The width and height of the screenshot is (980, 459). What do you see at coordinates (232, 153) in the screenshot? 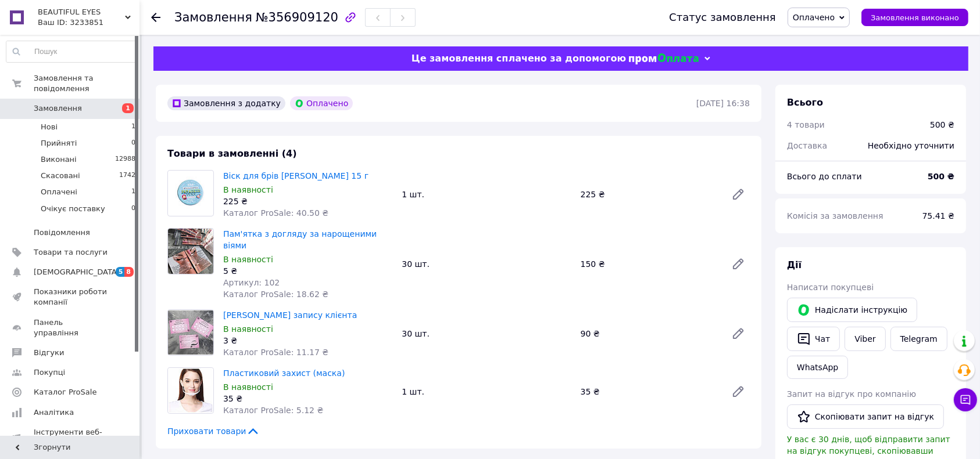
I see `span: Товари в замовленні (4)` at bounding box center [232, 153].